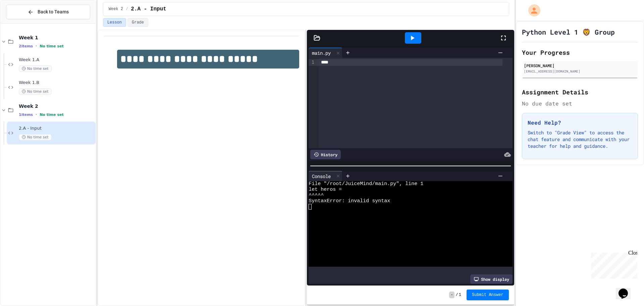 The width and height of the screenshot is (644, 306). I want to click on span: Week 1.A, so click(56, 60).